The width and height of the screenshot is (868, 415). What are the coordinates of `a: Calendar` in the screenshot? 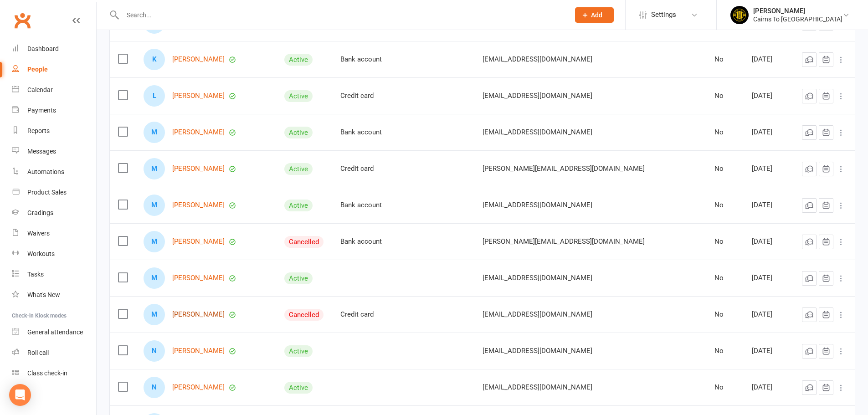 It's located at (54, 90).